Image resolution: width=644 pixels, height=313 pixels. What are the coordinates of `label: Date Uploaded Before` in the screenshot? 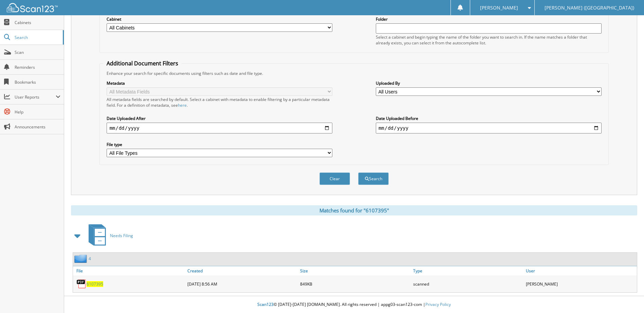 It's located at (488, 118).